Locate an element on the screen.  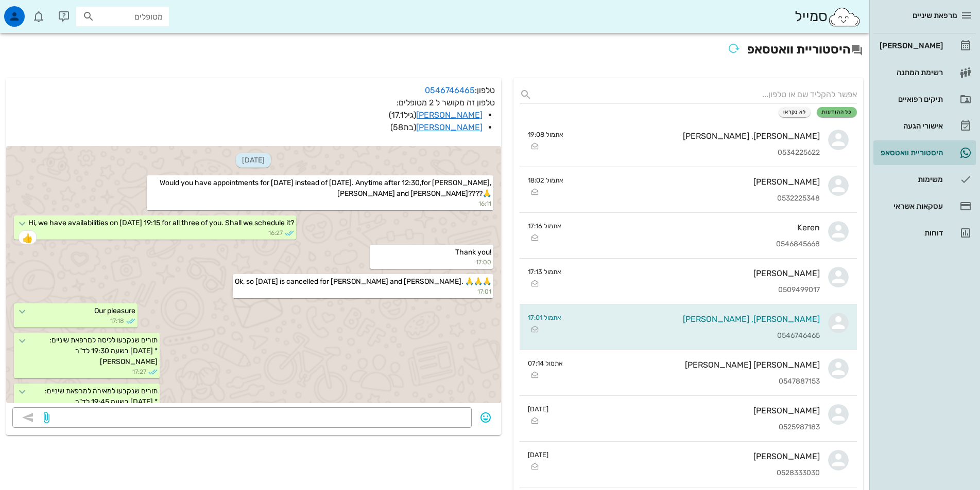
a: תיקים רפואיים is located at coordinates (924, 100).